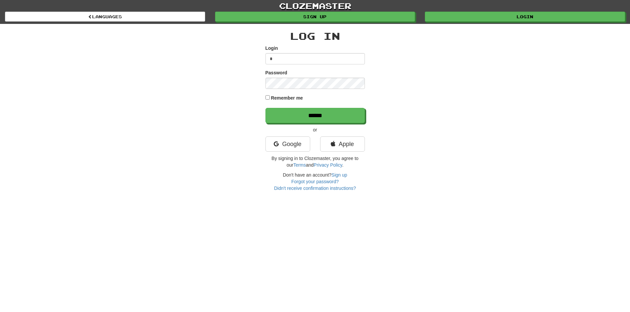 The height and width of the screenshot is (312, 630). What do you see at coordinates (276, 73) in the screenshot?
I see `label: Password` at bounding box center [276, 73].